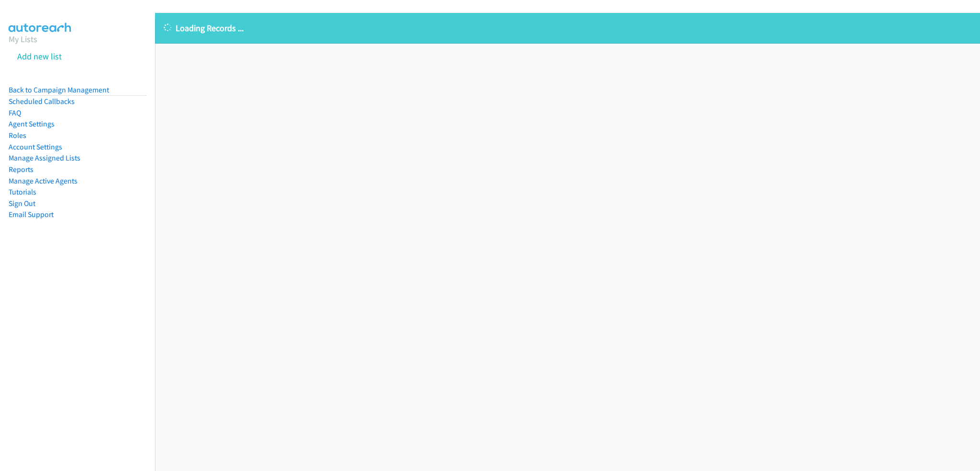 Image resolution: width=980 pixels, height=471 pixels. Describe the element at coordinates (45, 157) in the screenshot. I see `a: Manage Assigned Lists` at that location.